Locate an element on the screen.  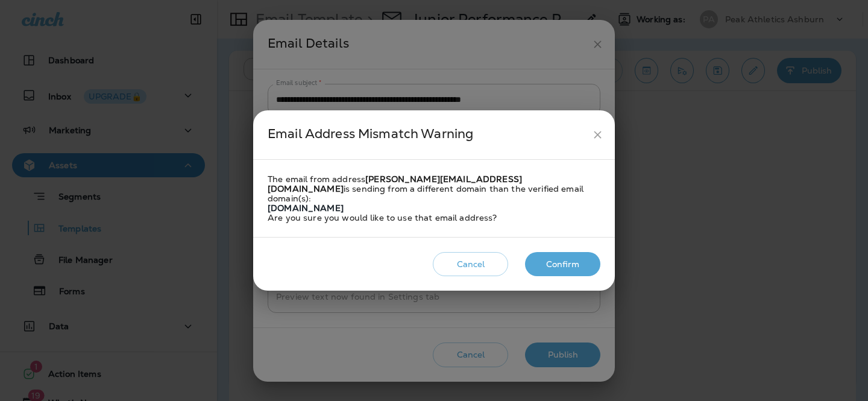
div: The email from address is sending from a different domain than the verified email domain(s): Are ... is located at coordinates (434, 199).